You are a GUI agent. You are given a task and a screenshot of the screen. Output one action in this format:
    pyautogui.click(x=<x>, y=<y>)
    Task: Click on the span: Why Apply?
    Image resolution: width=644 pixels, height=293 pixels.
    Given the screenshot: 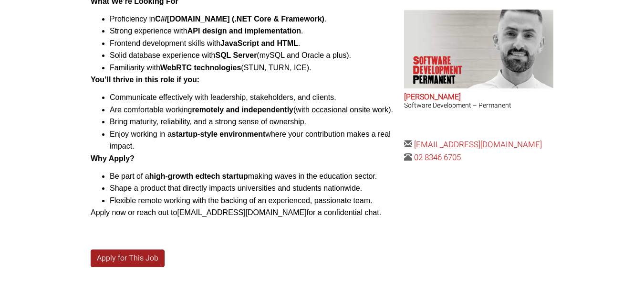 What is the action you would take?
    pyautogui.click(x=112, y=158)
    